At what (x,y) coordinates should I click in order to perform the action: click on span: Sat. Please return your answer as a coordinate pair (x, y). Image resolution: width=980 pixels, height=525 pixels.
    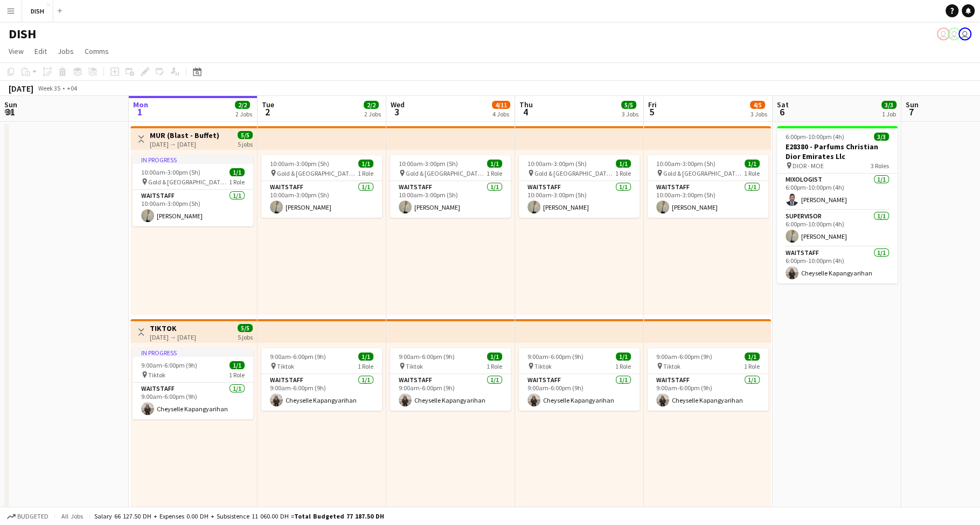
    Looking at the image, I should click on (783, 105).